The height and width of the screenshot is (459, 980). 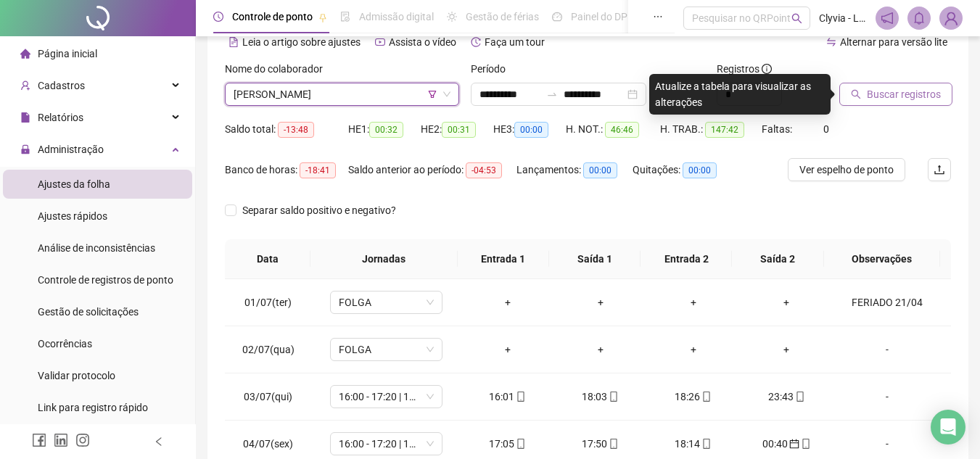 I want to click on div: Banco de horas:, so click(x=287, y=169).